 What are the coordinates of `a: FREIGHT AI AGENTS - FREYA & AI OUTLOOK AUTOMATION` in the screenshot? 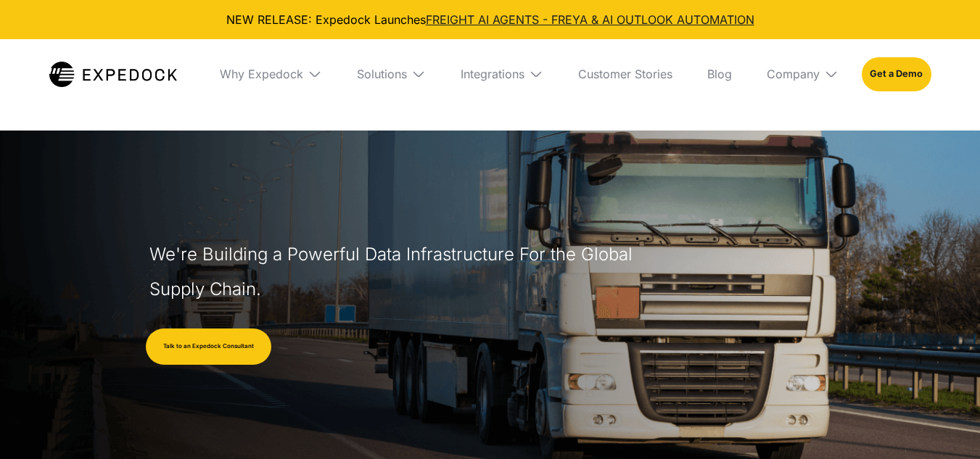 It's located at (590, 20).